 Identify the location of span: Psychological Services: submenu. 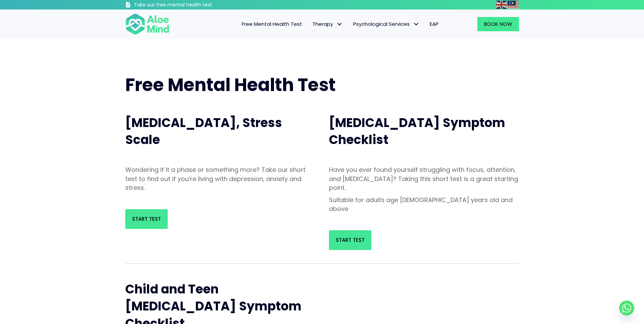
(416, 24).